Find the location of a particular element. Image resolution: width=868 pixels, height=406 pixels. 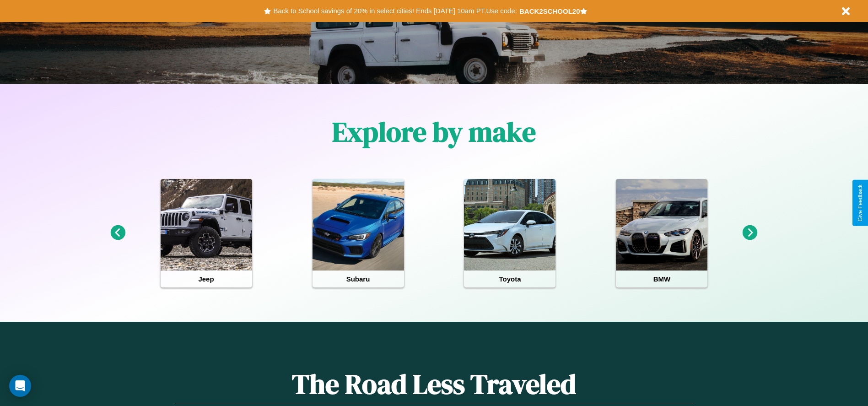

h4: Subaru is located at coordinates (359, 279).